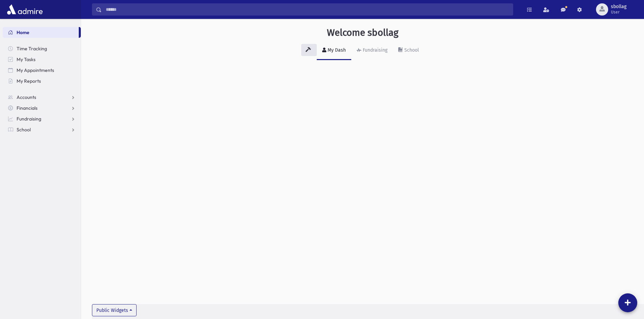 This screenshot has width=644, height=319. I want to click on div: My Dash, so click(336, 50).